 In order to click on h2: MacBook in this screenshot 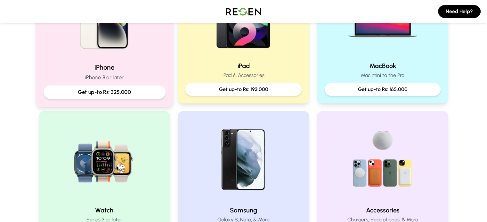, I will do `click(382, 66)`.